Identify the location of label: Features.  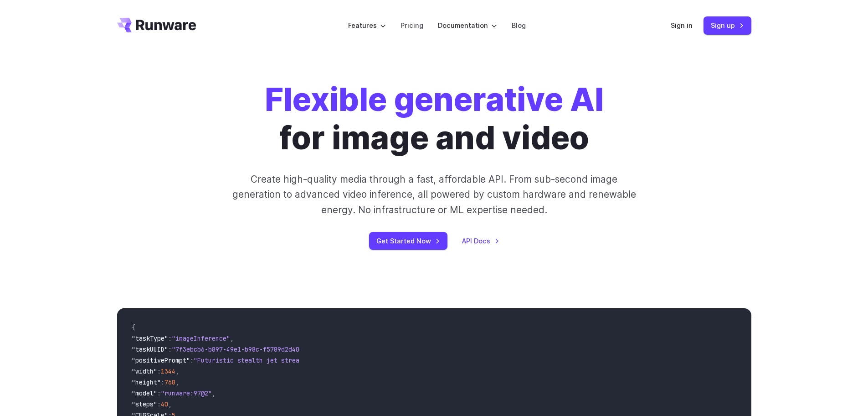
(367, 25).